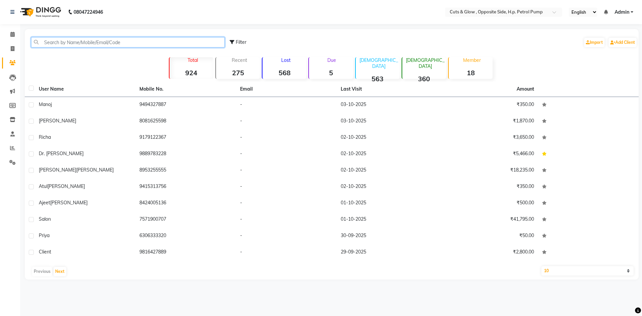  I want to click on p: Member, so click(472, 60).